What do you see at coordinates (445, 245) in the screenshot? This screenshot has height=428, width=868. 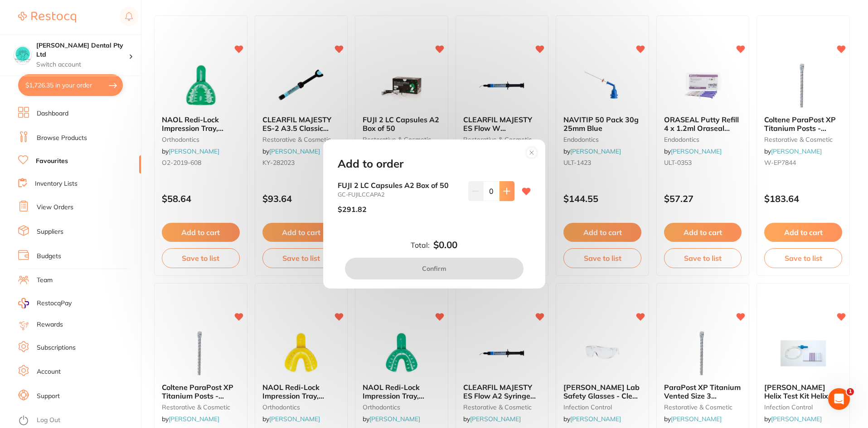 I see `b: $0.00` at bounding box center [445, 245].